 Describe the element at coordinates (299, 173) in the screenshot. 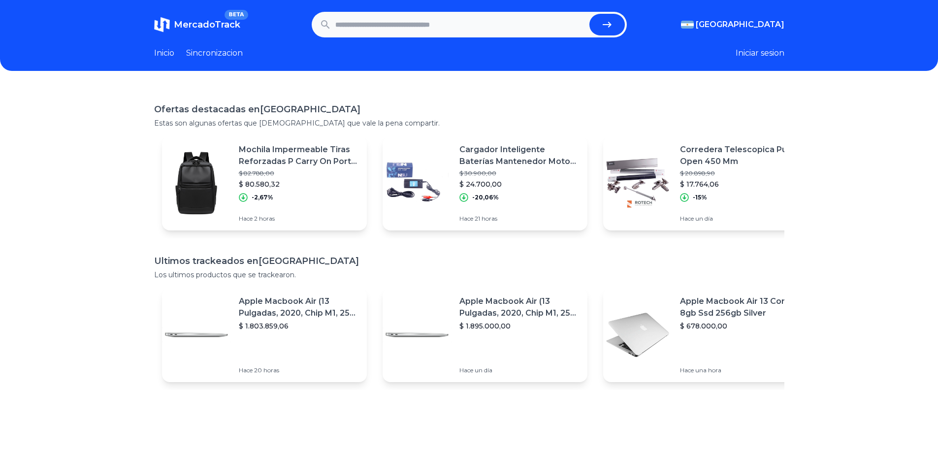

I see `p: $ 82.788,00` at that location.